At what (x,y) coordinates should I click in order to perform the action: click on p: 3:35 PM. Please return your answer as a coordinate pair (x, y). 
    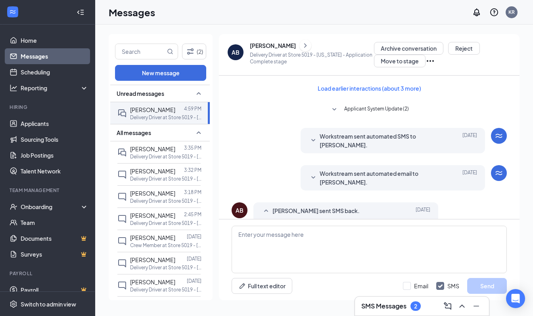
    Looking at the image, I should click on (193, 148).